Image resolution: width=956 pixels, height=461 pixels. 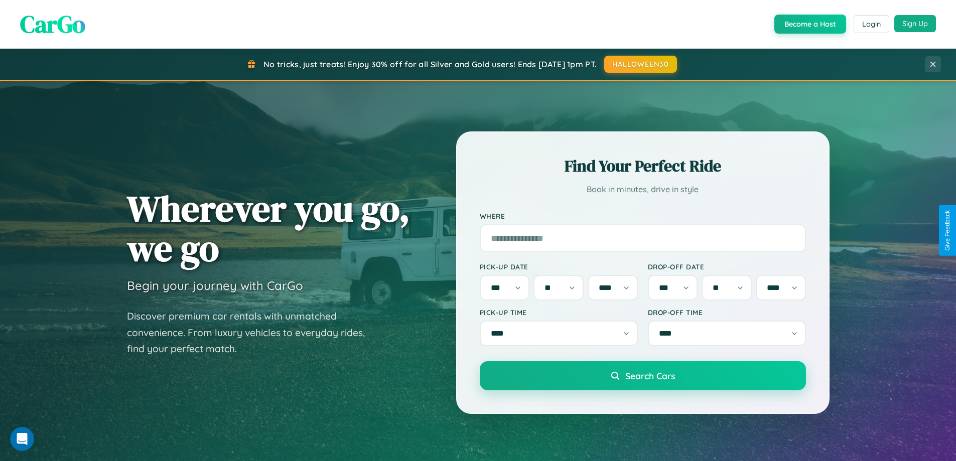 What do you see at coordinates (947, 230) in the screenshot?
I see `div: Give Feedback` at bounding box center [947, 230].